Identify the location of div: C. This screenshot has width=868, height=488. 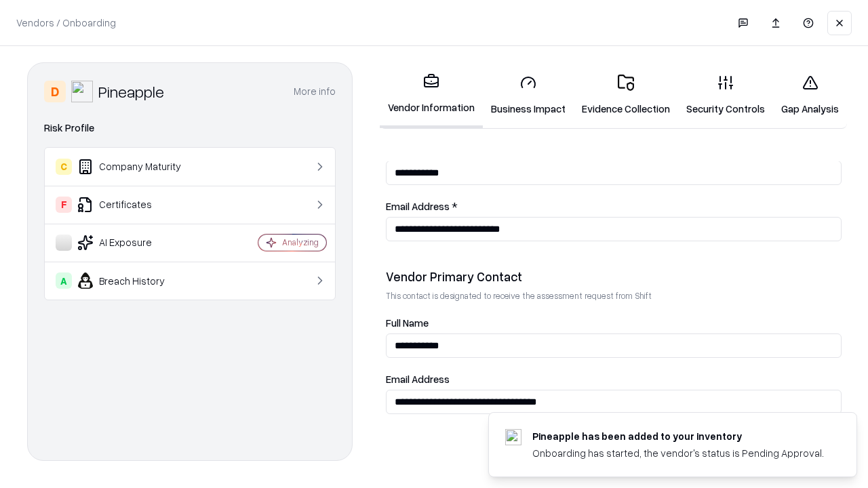
(64, 167).